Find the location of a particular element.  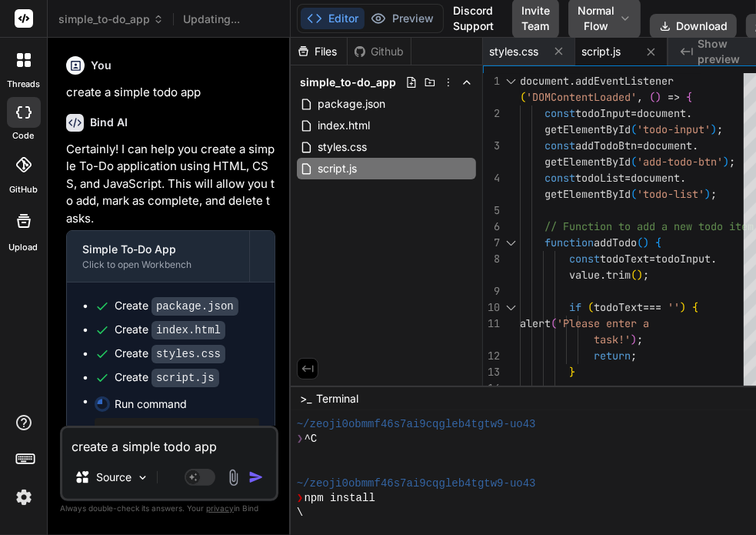

div: 2 is located at coordinates (492, 113).